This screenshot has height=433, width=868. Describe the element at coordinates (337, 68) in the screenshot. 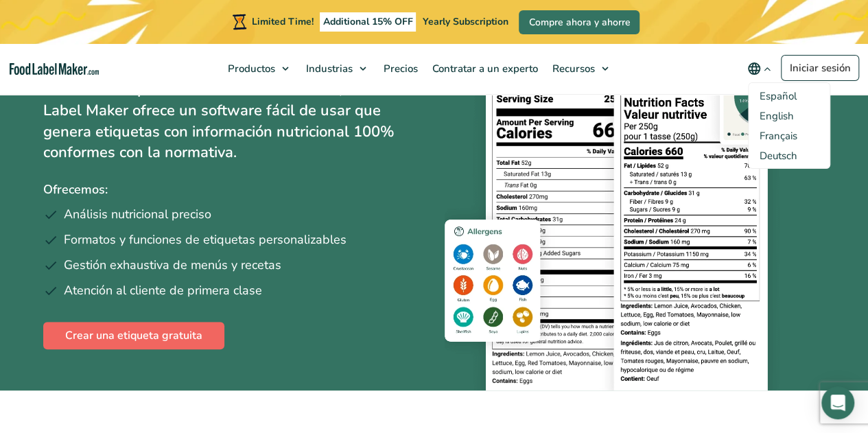

I see `a: Industrias` at that location.